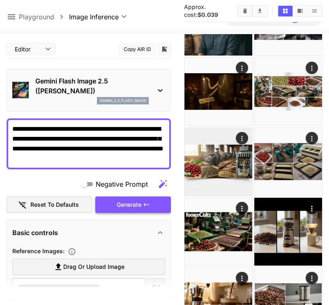 This screenshot has width=329, height=305. What do you see at coordinates (137, 49) in the screenshot?
I see `button: Copy AIR ID` at bounding box center [137, 49].